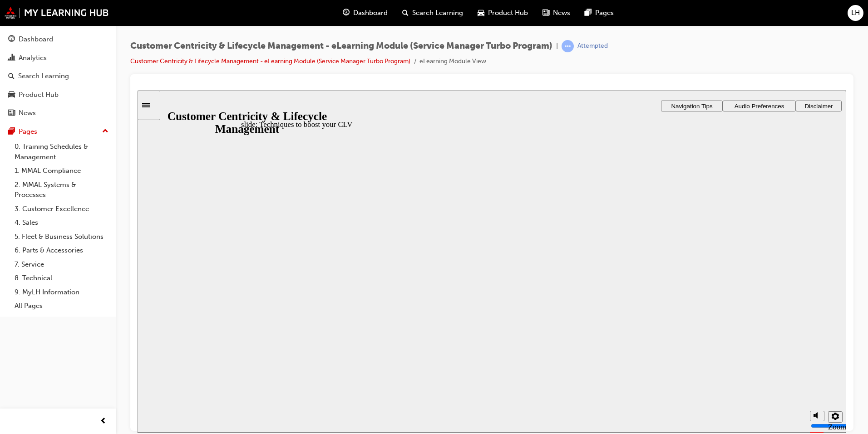 Image resolution: width=868 pixels, height=434 pixels. What do you see at coordinates (61, 222) in the screenshot?
I see `a: 4. Sales` at bounding box center [61, 222].